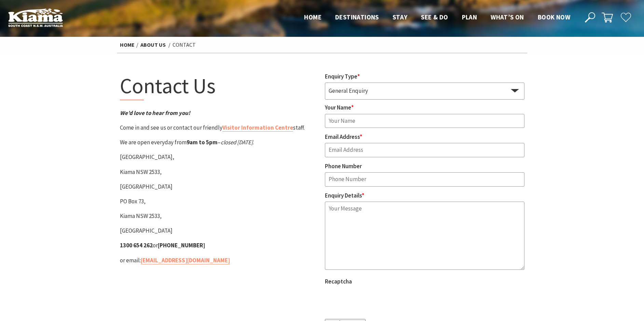 This screenshot has width=644, height=321. What do you see at coordinates (127, 45) in the screenshot?
I see `a: Home` at bounding box center [127, 45].